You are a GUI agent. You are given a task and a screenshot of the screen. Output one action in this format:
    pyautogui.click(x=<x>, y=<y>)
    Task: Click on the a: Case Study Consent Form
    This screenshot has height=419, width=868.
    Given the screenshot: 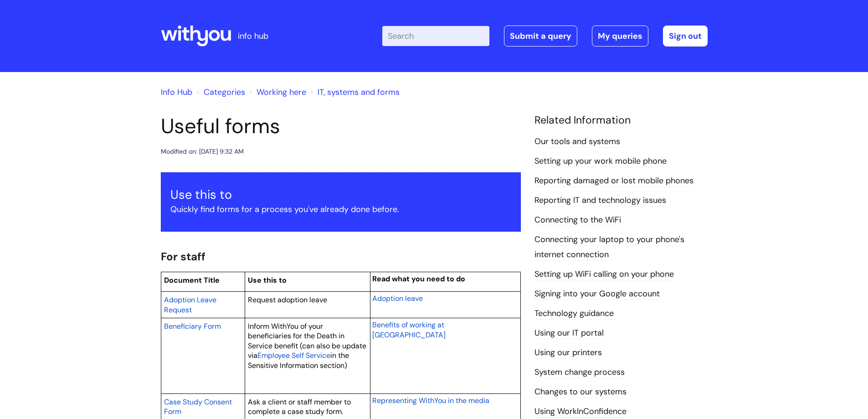 What is the action you would take?
    pyautogui.click(x=198, y=407)
    